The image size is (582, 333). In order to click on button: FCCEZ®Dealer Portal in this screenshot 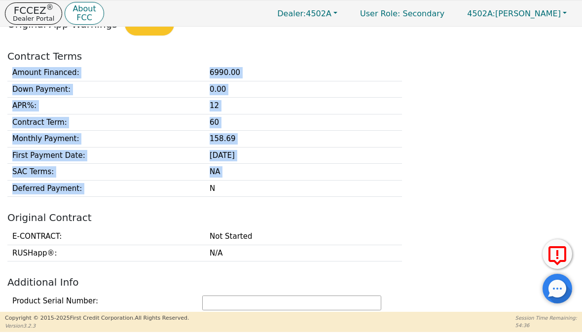, I will do `click(34, 13)`.